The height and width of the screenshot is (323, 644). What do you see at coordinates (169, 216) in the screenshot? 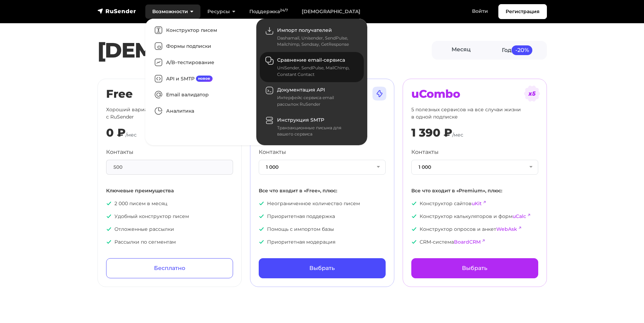
I see `p: Удобный конструктор писем` at bounding box center [169, 216].